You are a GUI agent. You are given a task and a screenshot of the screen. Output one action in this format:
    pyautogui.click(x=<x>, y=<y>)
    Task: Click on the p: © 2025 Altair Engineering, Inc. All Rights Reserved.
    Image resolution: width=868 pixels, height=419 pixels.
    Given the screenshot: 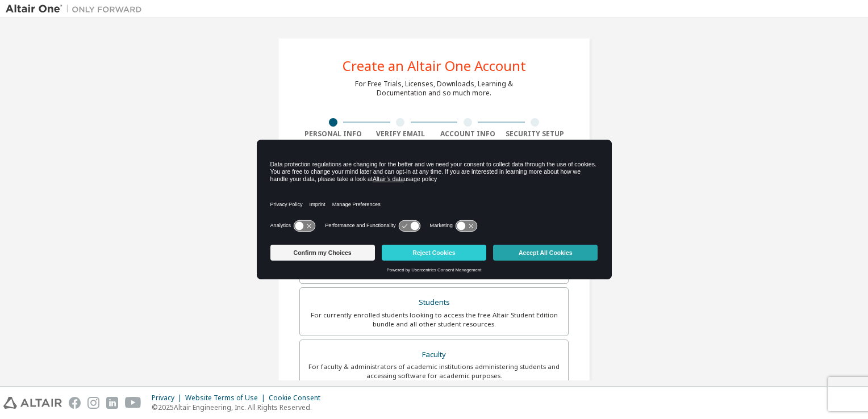 What is the action you would take?
    pyautogui.click(x=239, y=407)
    